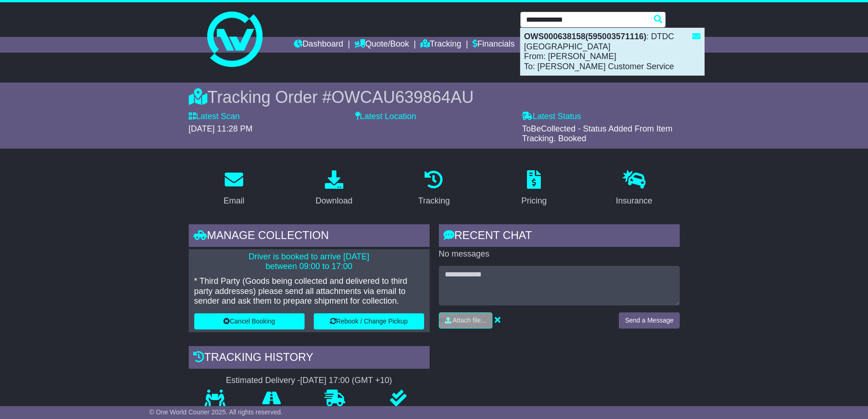  I want to click on div: Tracking, so click(434, 201).